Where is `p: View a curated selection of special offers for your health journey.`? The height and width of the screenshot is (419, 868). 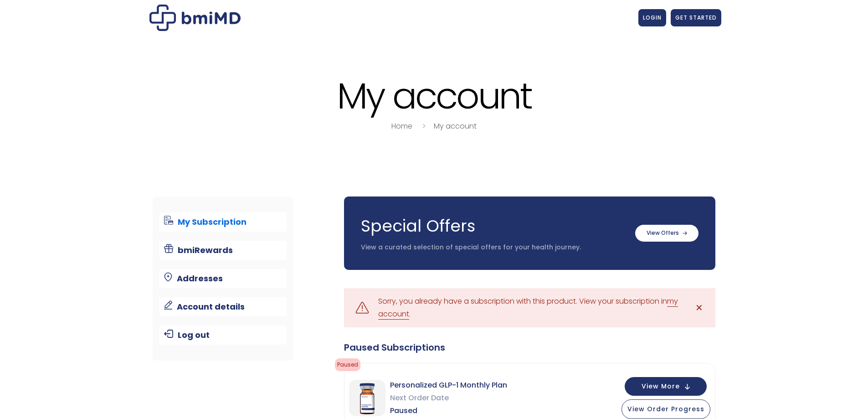 p: View a curated selection of special offers for your health journey. is located at coordinates (493, 247).